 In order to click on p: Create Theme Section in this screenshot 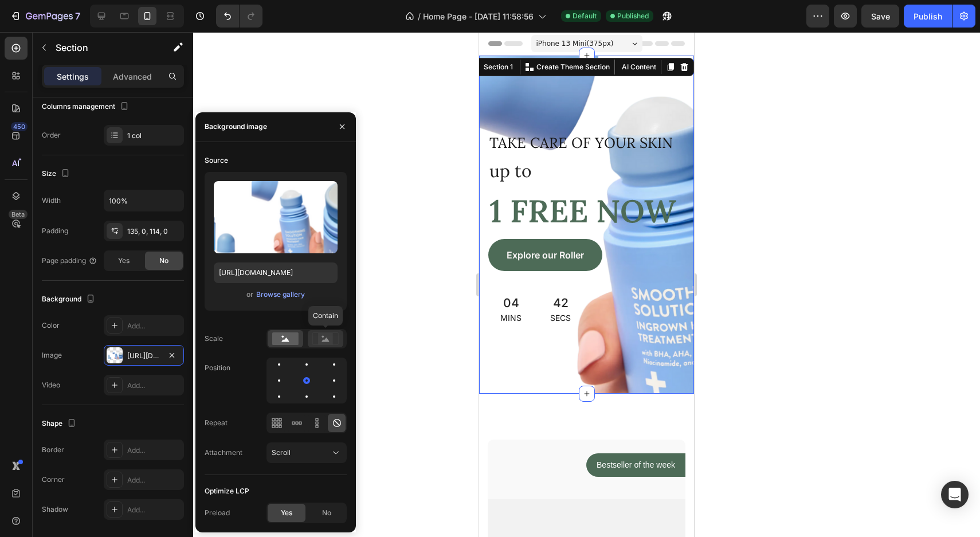, I will do `click(94, 35)`.